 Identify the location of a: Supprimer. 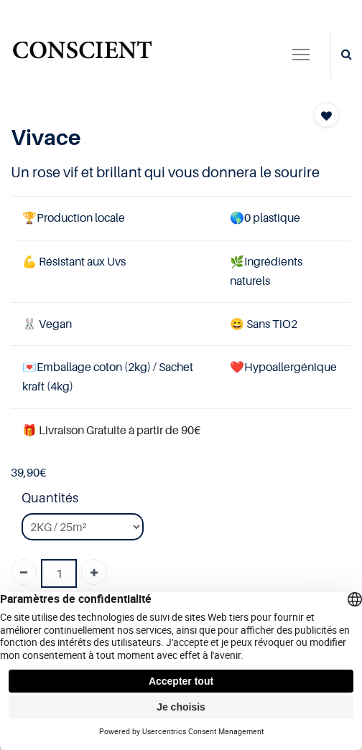
(24, 572).